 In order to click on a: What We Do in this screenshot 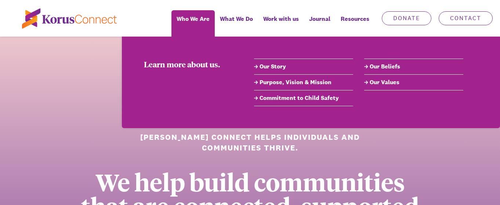, I will do `click(236, 23)`.